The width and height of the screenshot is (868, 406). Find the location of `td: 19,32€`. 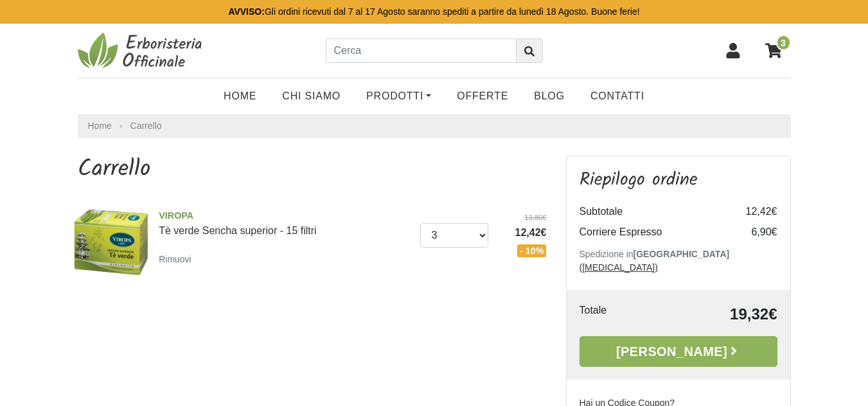

td: 19,32€ is located at coordinates (715, 315).